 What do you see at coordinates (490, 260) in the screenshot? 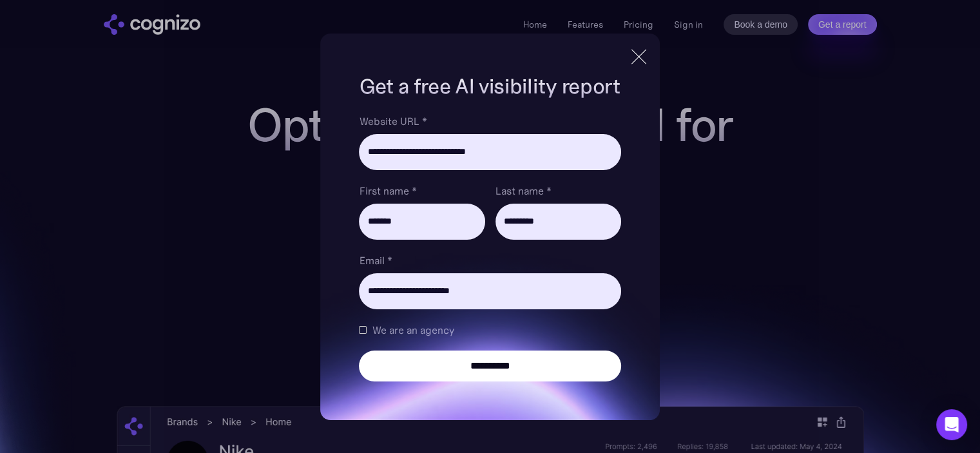
I see `label: Email *` at bounding box center [490, 260].